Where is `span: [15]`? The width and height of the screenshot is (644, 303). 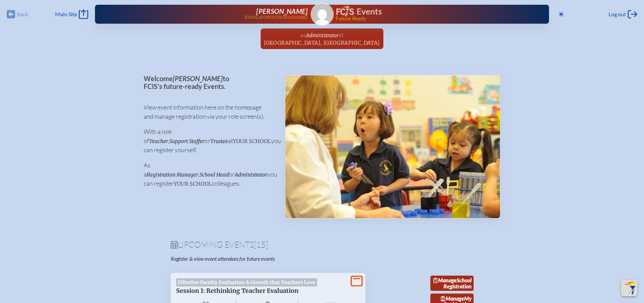 span: [15] is located at coordinates (261, 244).